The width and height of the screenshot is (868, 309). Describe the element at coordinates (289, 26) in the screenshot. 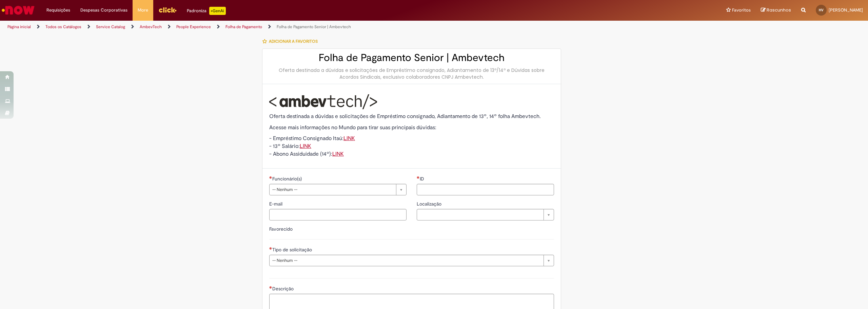

I see `ul: Trilhas de página` at that location.